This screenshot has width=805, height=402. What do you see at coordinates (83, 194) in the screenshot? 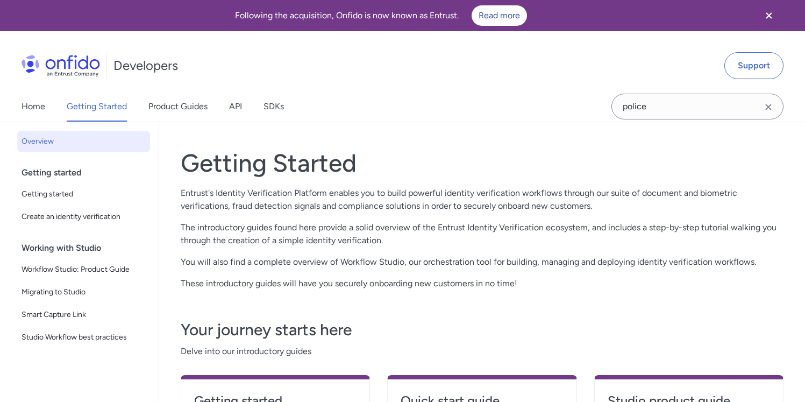
I see `span: Getting started` at bounding box center [83, 194].